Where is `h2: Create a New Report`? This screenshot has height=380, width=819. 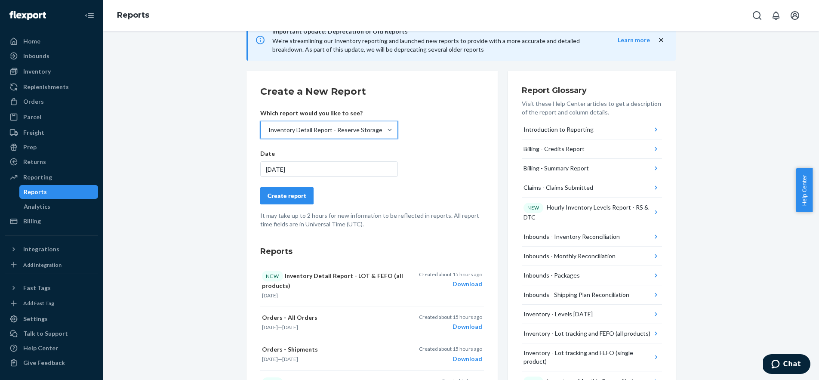 h2: Create a New Report is located at coordinates (372, 92).